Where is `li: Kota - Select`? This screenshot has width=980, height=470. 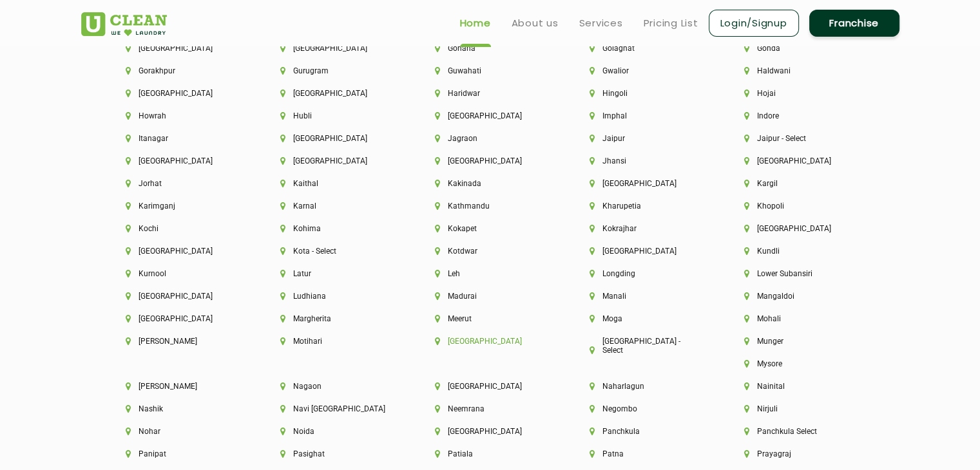 li: Kota - Select is located at coordinates (335, 251).